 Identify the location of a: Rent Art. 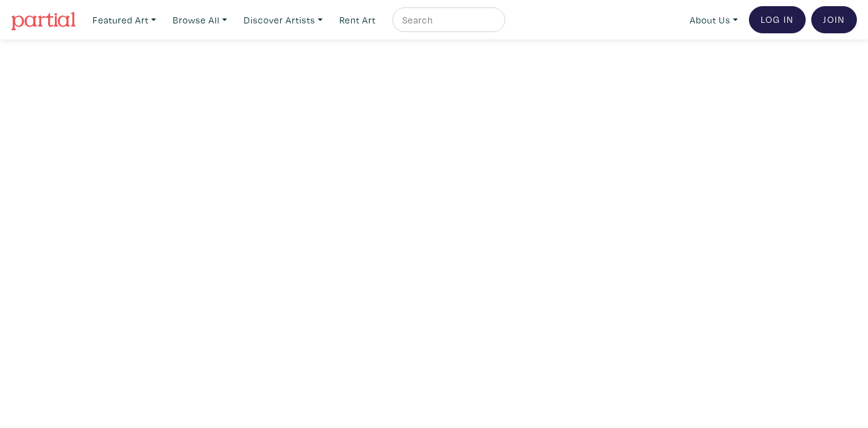
(357, 20).